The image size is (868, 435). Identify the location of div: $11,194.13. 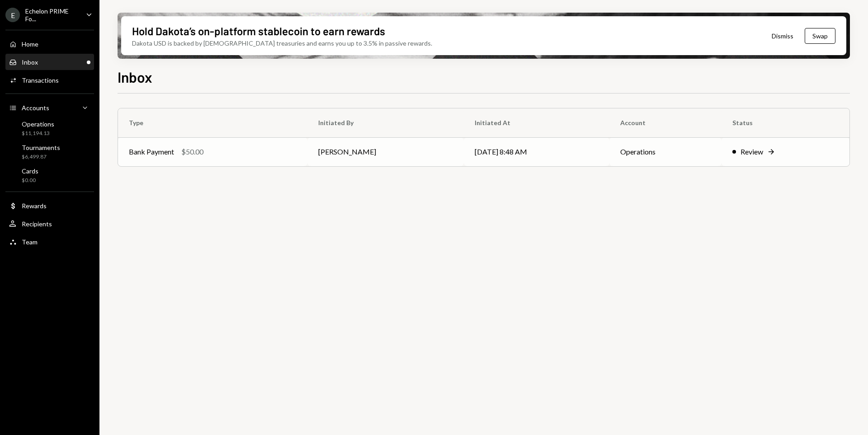
(38, 133).